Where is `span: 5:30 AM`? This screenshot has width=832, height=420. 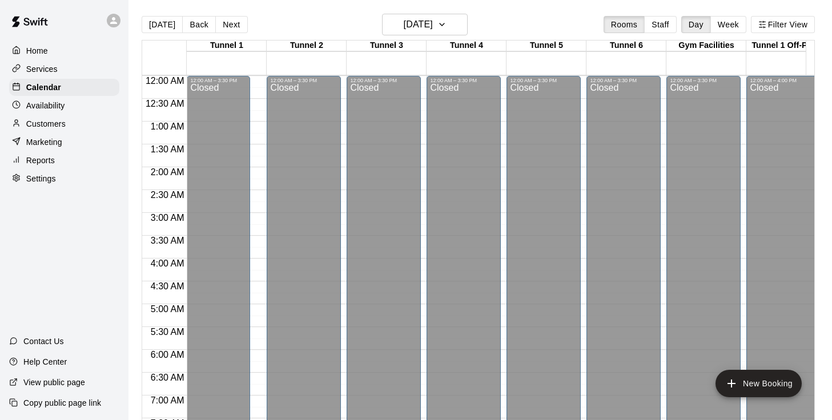
span: 5:30 AM is located at coordinates (167, 332).